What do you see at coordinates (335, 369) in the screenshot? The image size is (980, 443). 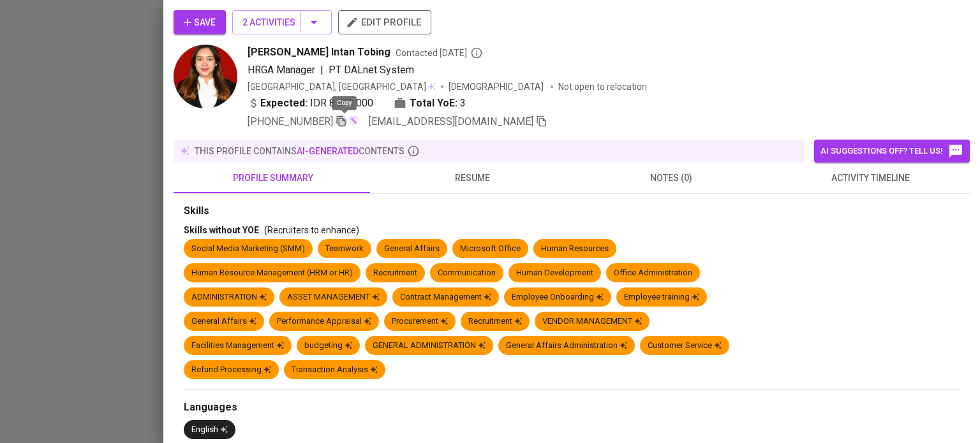 I see `div: Transaction Analysis` at bounding box center [335, 369].